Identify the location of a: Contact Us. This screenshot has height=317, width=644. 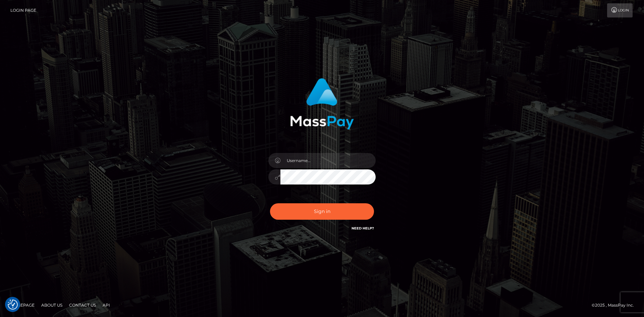
(83, 305).